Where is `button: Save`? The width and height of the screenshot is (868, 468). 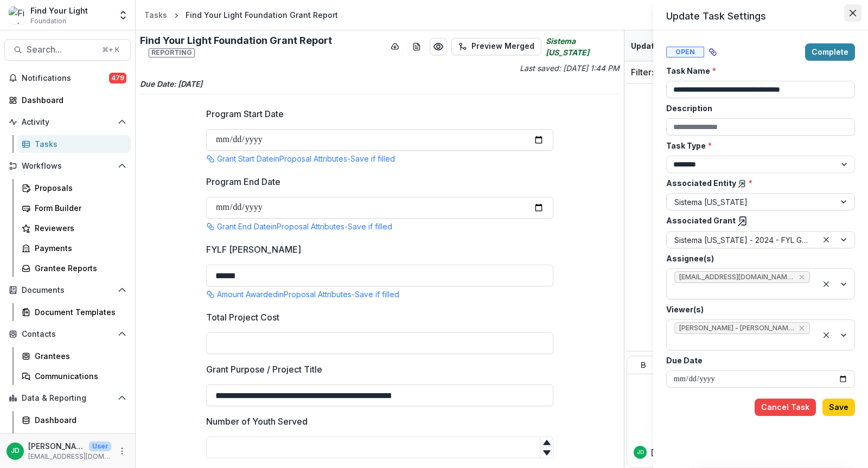 button: Save is located at coordinates (839, 407).